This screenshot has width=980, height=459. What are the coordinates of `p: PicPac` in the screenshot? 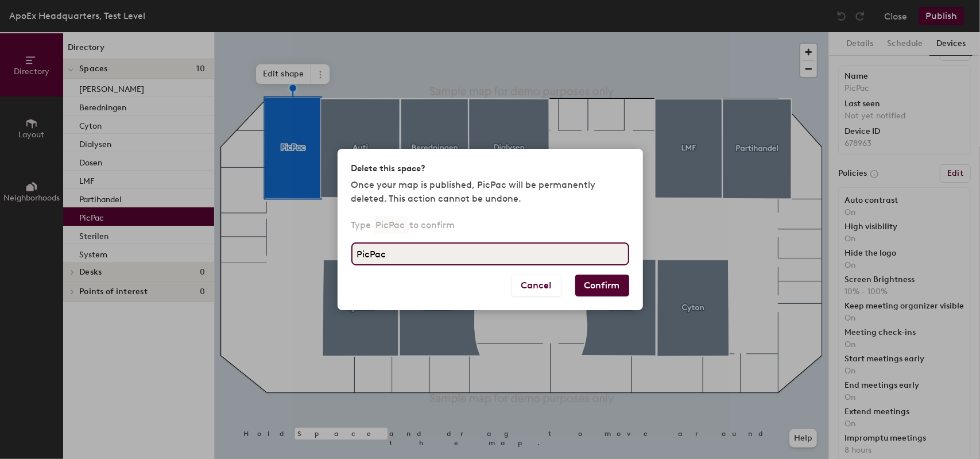 It's located at (390, 225).